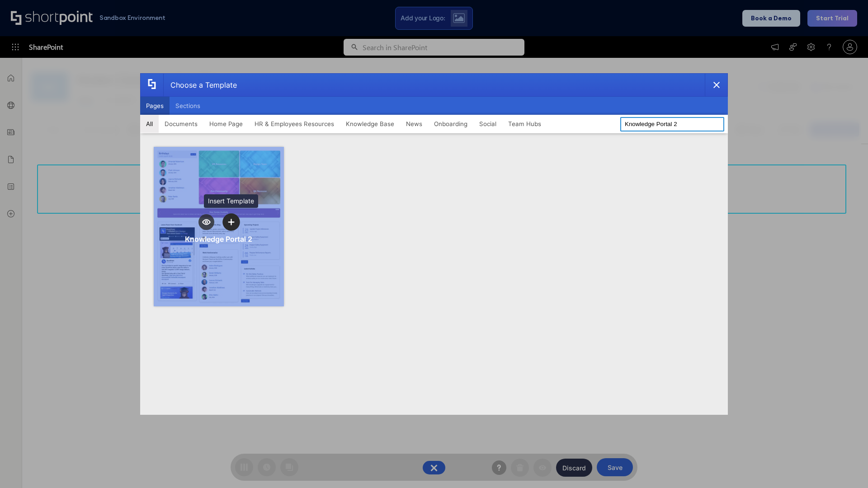  I want to click on button: Team Hubs, so click(524, 124).